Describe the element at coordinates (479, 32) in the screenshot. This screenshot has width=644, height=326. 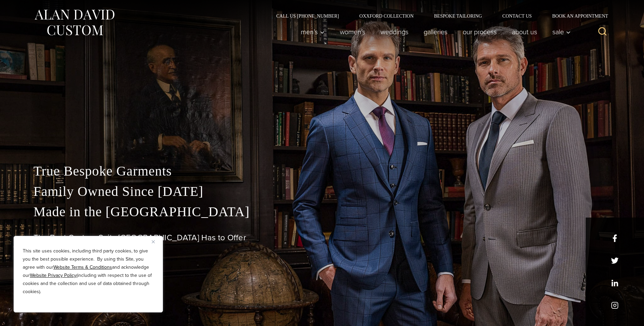
I see `a: Our Process` at that location.